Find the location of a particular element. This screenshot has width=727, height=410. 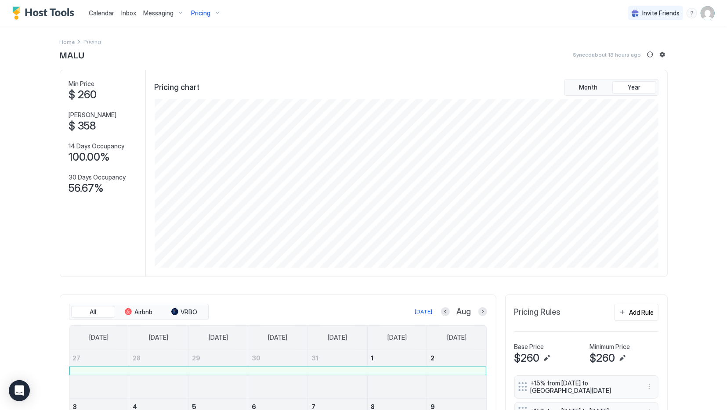

div: Breadcrumb is located at coordinates (67, 41).